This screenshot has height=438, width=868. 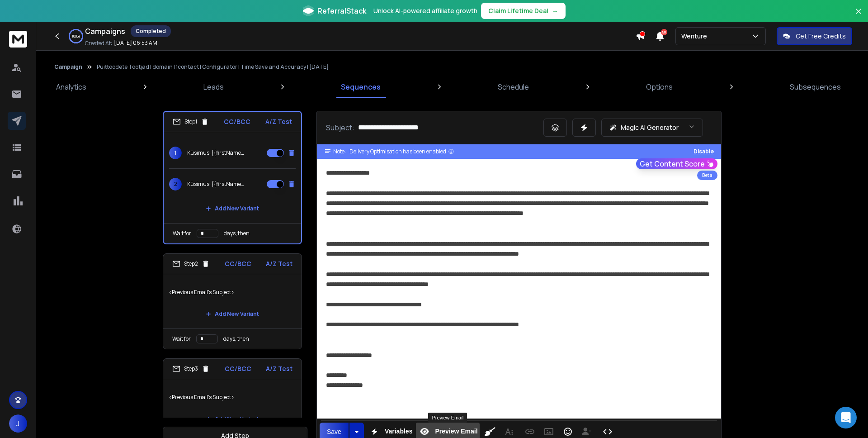 I want to click on div: Delivery Optimisation has been enabled, so click(x=402, y=152).